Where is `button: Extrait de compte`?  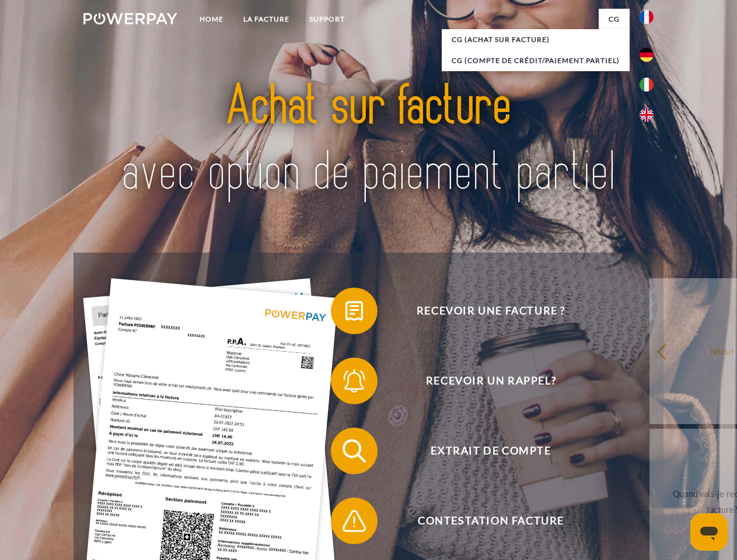
button: Extrait de compte is located at coordinates (483, 451).